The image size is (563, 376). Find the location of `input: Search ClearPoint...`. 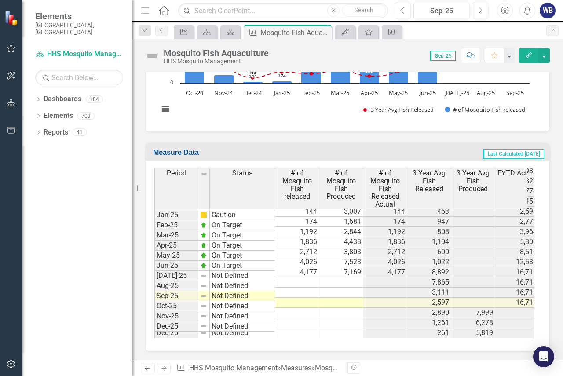

input: Search ClearPoint... is located at coordinates (283, 11).